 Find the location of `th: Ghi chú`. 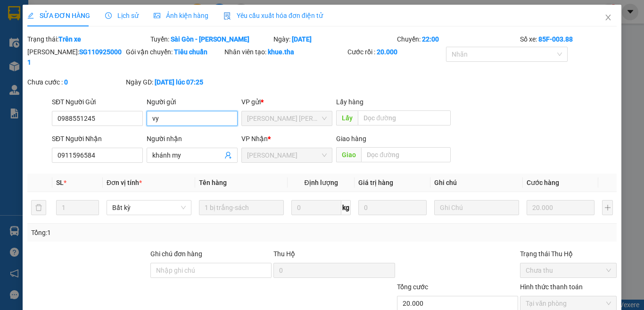

th: Ghi chú is located at coordinates (477, 182).